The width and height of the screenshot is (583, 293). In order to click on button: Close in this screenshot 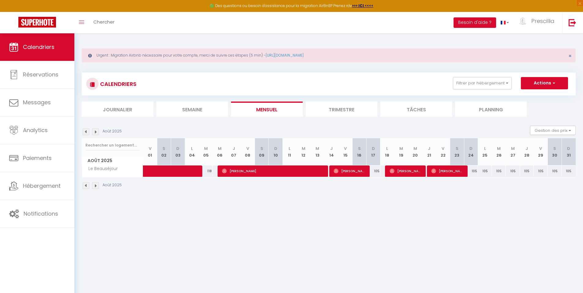, I will do `click(570, 56)`.